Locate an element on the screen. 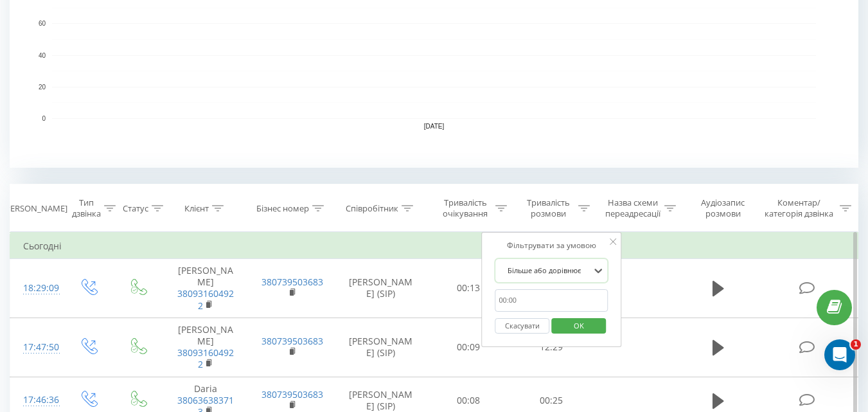  span: 1 is located at coordinates (856, 344).